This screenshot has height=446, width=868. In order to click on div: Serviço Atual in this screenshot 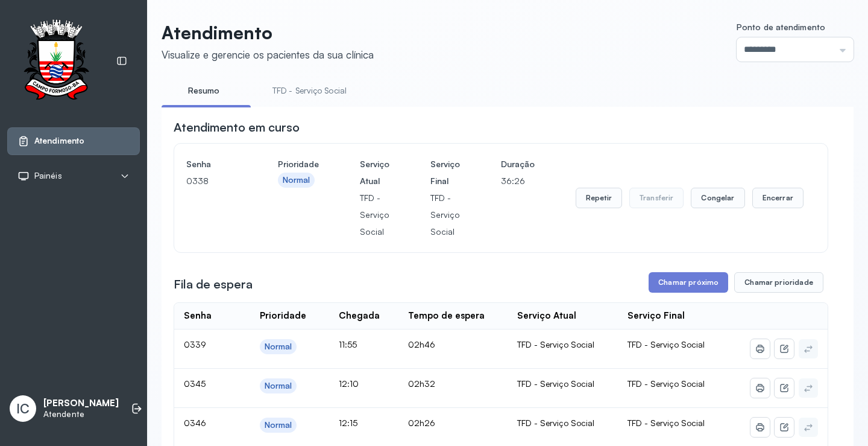, I will do `click(547, 316)`.